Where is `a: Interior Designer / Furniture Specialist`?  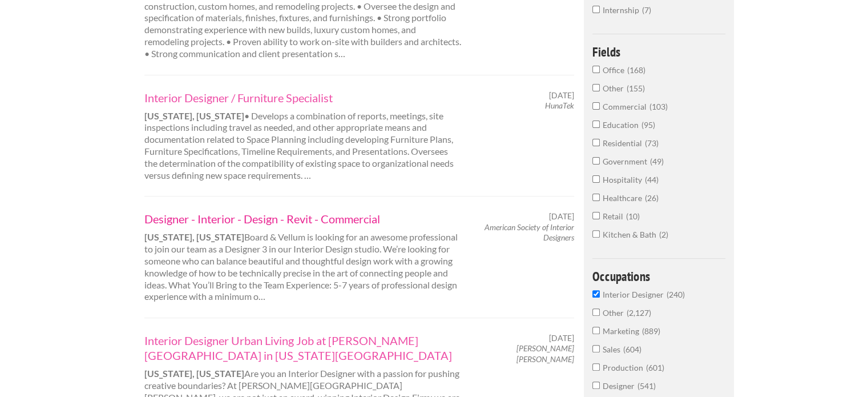 a: Interior Designer / Furniture Specialist is located at coordinates (303, 97).